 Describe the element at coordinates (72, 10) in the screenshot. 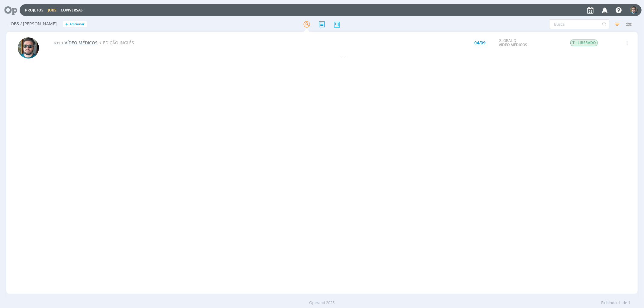

I see `a: Conversas` at that location.